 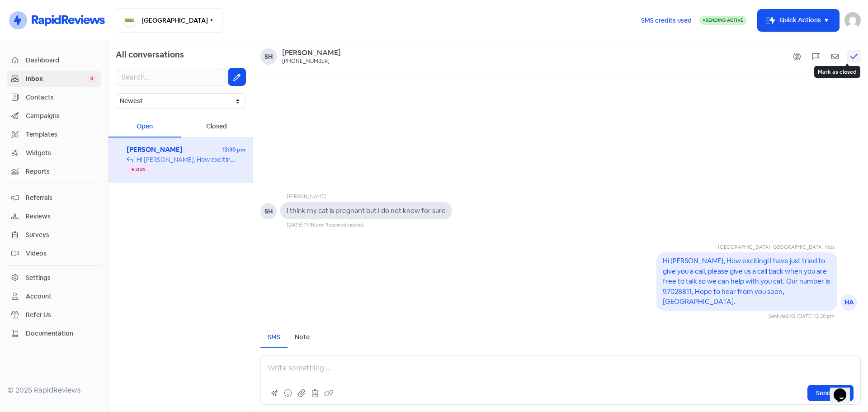 I want to click on button: Quick Actions, so click(x=799, y=20).